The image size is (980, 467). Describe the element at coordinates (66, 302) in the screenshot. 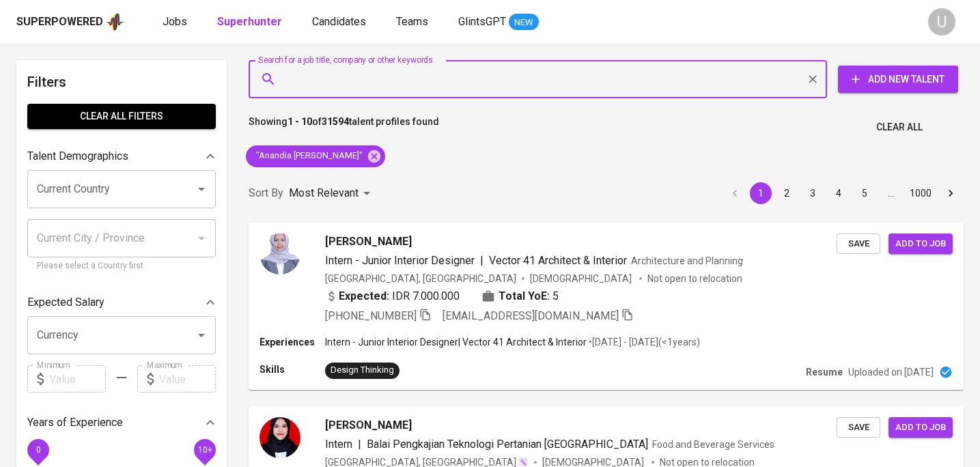

I see `p: Expected Salary` at that location.